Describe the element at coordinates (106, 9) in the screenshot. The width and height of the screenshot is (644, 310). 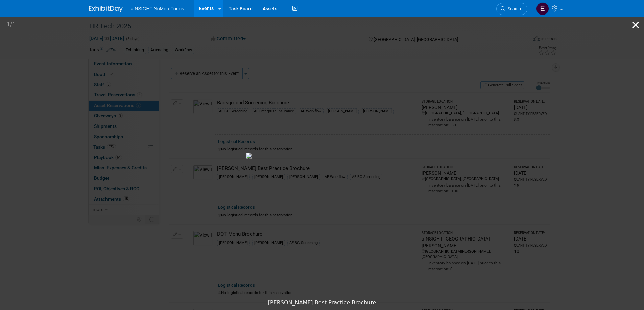
I see `img: ExhibitDay` at that location.